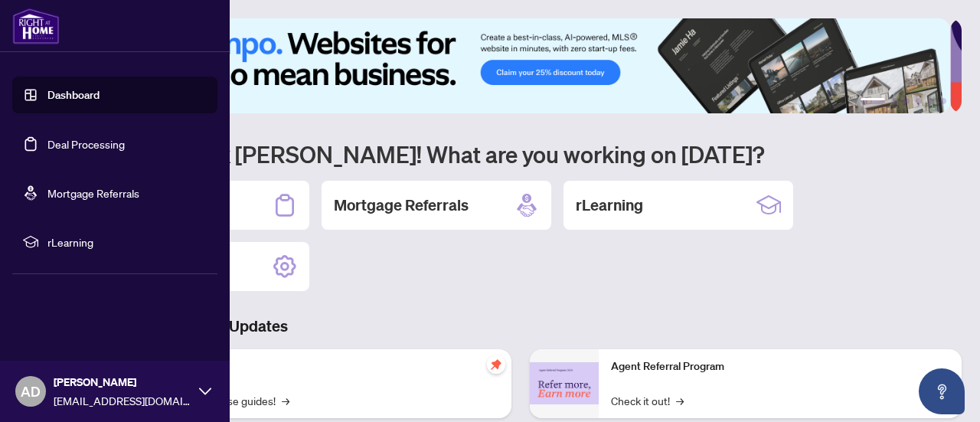  Describe the element at coordinates (943, 101) in the screenshot. I see `button: 6` at that location.